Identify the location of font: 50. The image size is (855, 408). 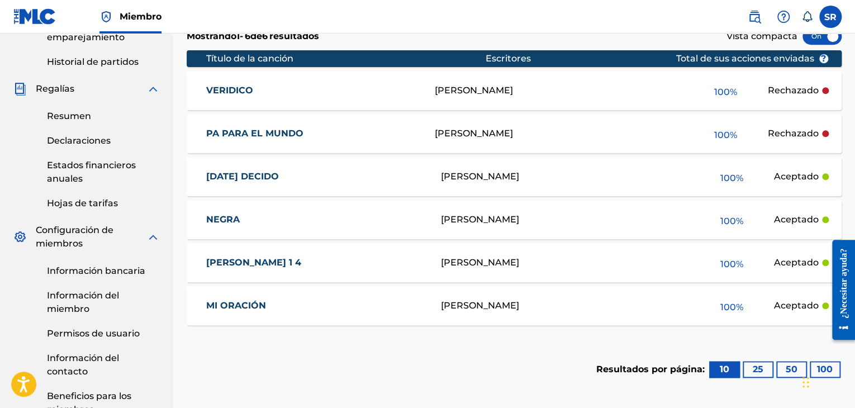
(791, 369).